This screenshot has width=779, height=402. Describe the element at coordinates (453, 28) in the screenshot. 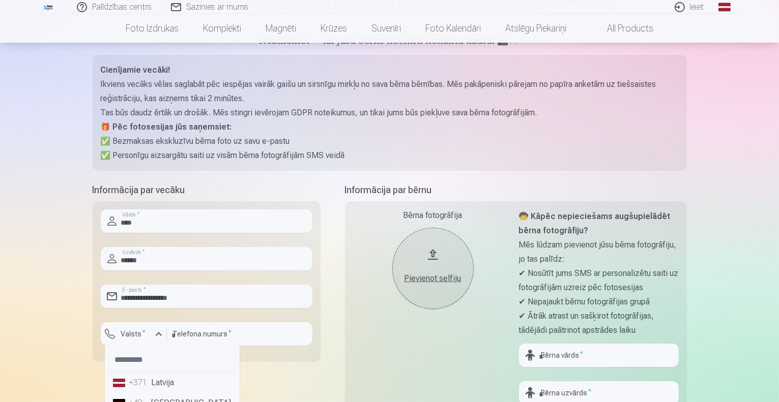

I see `a: Foto kalendāri` at that location.